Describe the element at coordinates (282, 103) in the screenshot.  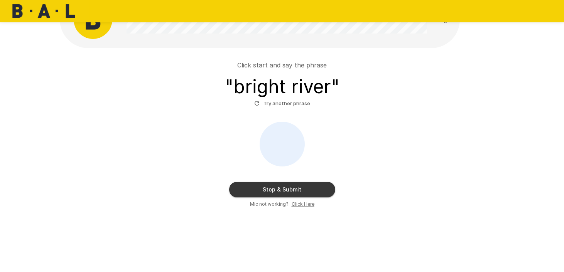
I see `button: Try another phrase` at that location.